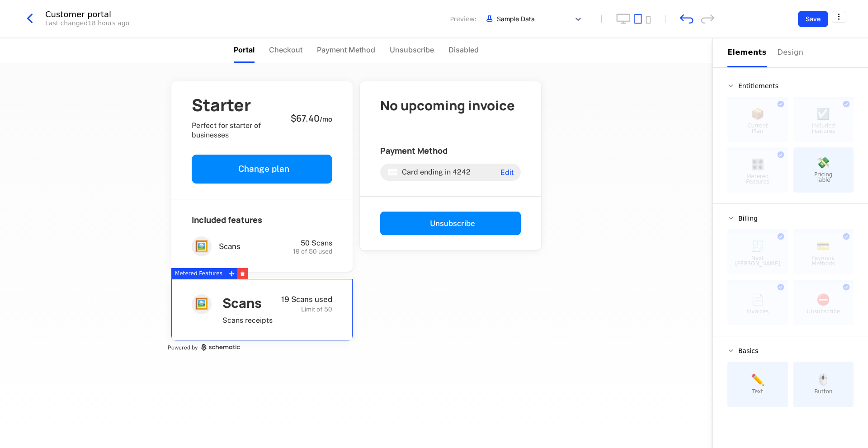 This screenshot has width=868, height=448. I want to click on button: Save, so click(813, 19).